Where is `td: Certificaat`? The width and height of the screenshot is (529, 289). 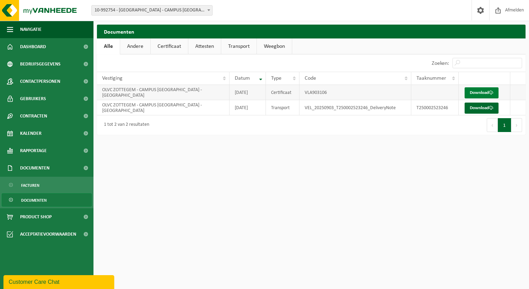 td: Certificaat is located at coordinates (282, 92).